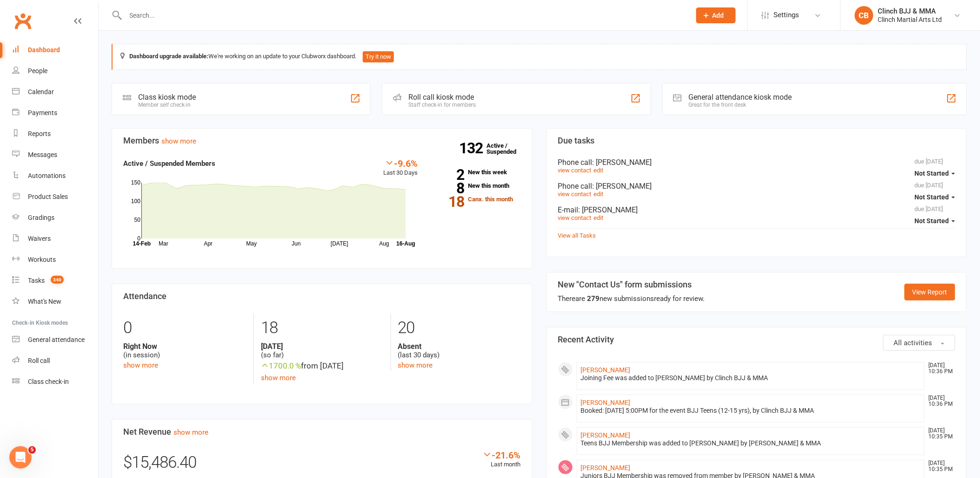  Describe the element at coordinates (43, 154) in the screenshot. I see `div: Messages` at that location.